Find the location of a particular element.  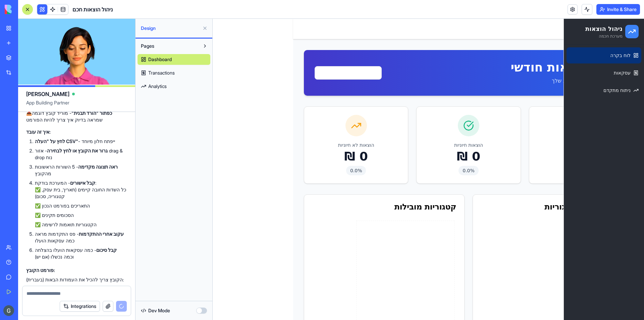

li: - פס התקדמות מראה כמה עסקאות הועלו is located at coordinates (81, 237).